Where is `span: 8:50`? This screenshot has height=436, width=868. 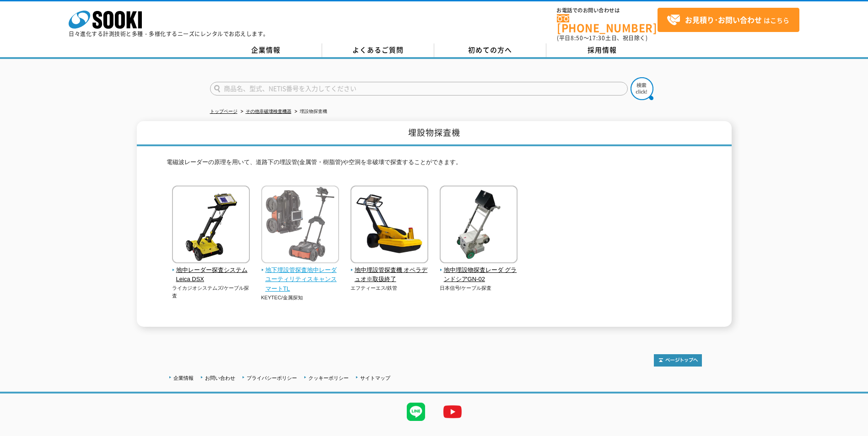
span: 8:50 is located at coordinates (577, 38).